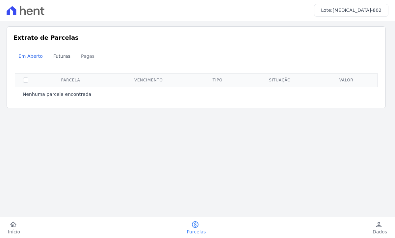 The width and height of the screenshot is (395, 238). I want to click on a: Futuras, so click(62, 57).